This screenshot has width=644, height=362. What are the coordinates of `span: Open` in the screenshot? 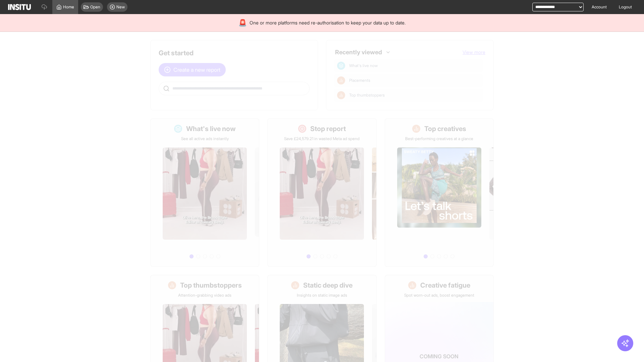 It's located at (95, 7).